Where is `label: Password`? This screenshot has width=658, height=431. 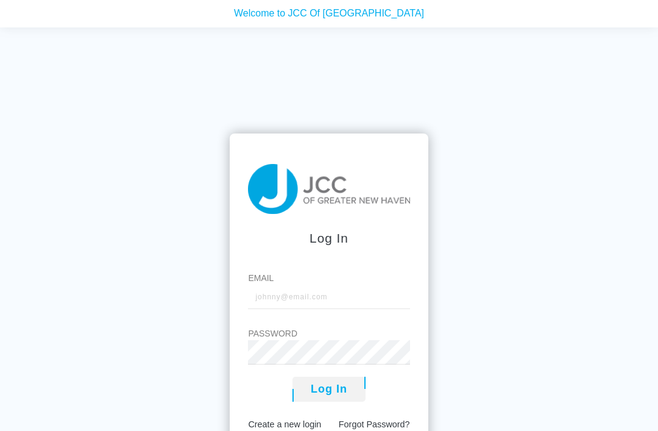
label: Password is located at coordinates (328, 333).